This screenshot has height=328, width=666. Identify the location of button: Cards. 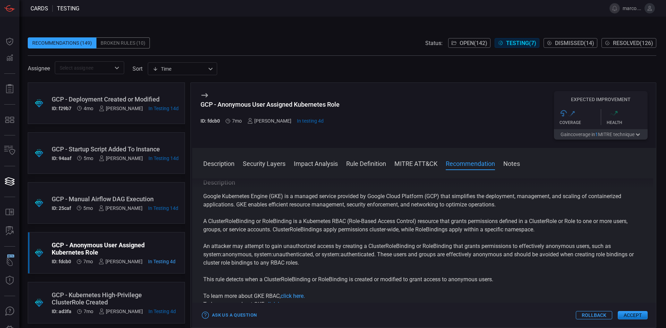
(10, 182).